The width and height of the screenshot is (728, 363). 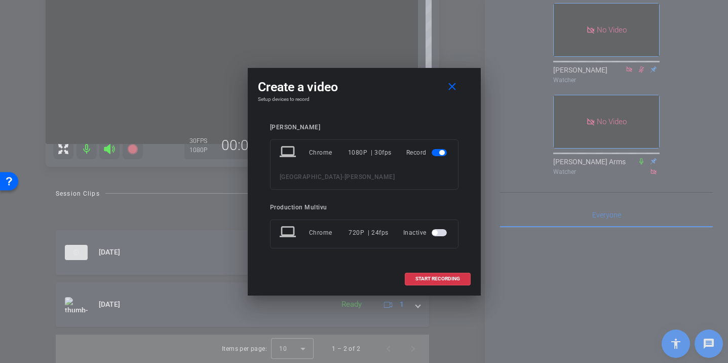 I want to click on div: 720P | 24fps, so click(x=368, y=233).